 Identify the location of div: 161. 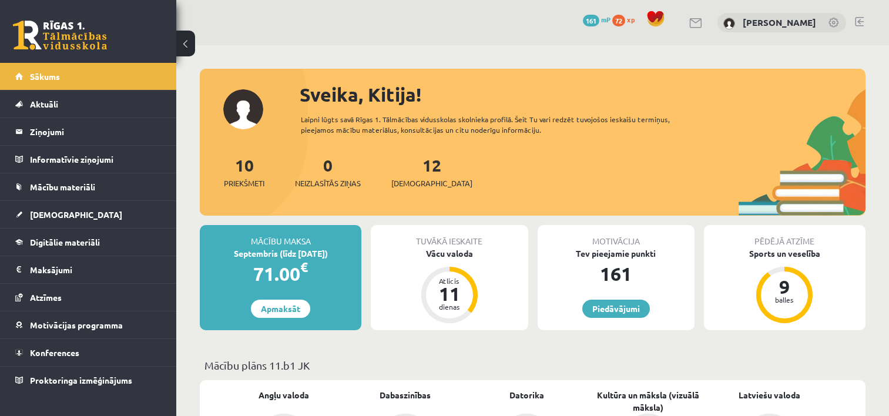
(616, 274).